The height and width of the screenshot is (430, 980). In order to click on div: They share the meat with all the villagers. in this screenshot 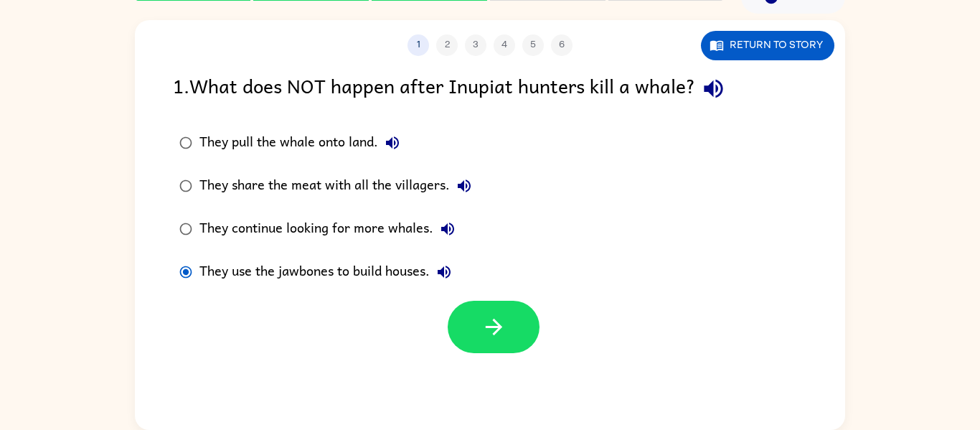, I will do `click(339, 186)`.